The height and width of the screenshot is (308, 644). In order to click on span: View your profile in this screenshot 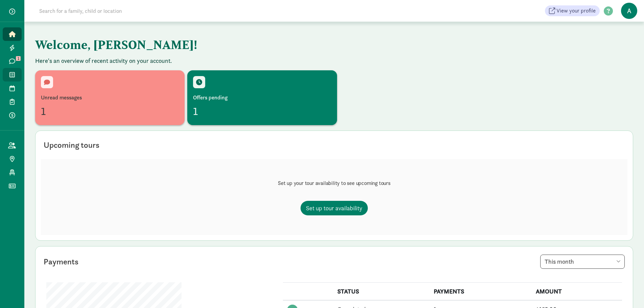, I will do `click(576, 11)`.